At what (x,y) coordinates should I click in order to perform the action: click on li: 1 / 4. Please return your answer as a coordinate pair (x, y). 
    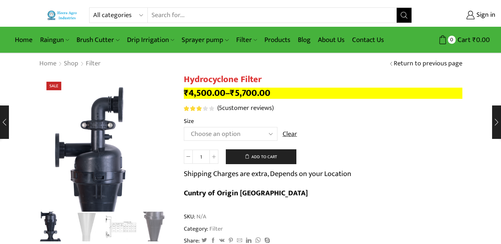
    Looking at the image, I should click on (52, 227).